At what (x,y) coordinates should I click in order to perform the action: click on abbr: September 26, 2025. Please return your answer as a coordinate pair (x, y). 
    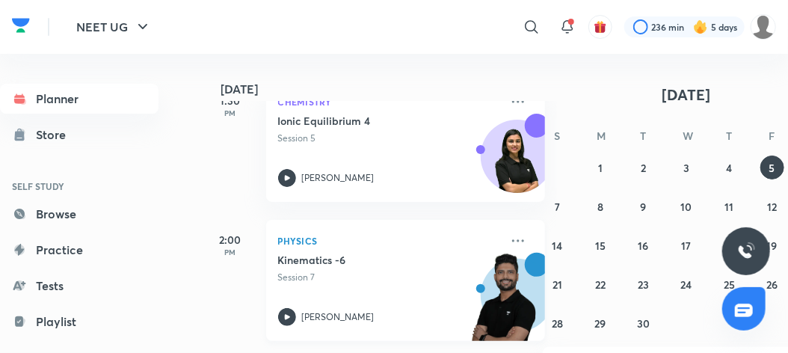
    Looking at the image, I should click on (772, 284).